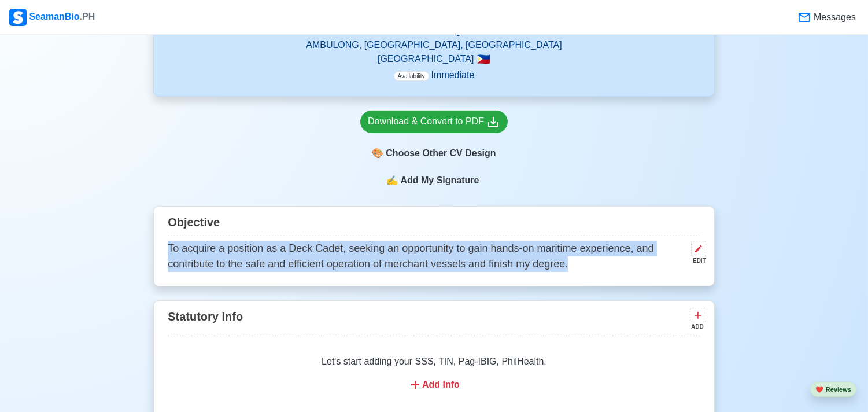  Describe the element at coordinates (427, 256) in the screenshot. I see `p: To acquire a position as a Deck Cadet, seeking an opportunity to gain hands-on maritime experienc...` at that location.